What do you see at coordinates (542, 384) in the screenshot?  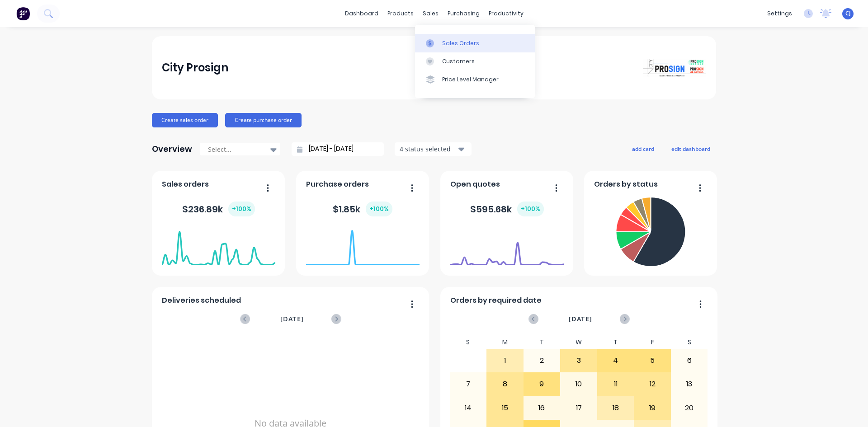 I see `div: 9` at bounding box center [542, 384].